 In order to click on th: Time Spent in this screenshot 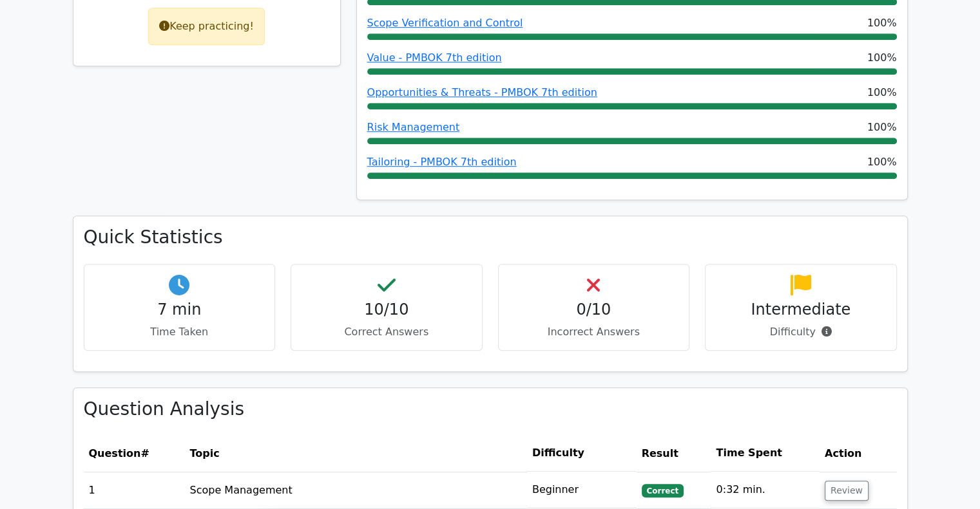, I will do `click(765, 453)`.